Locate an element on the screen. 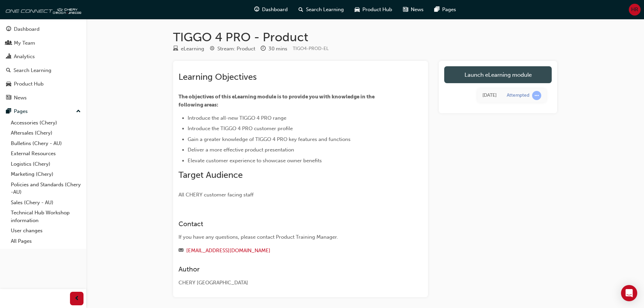 The image size is (644, 308). div: Analytics is located at coordinates (24, 56).